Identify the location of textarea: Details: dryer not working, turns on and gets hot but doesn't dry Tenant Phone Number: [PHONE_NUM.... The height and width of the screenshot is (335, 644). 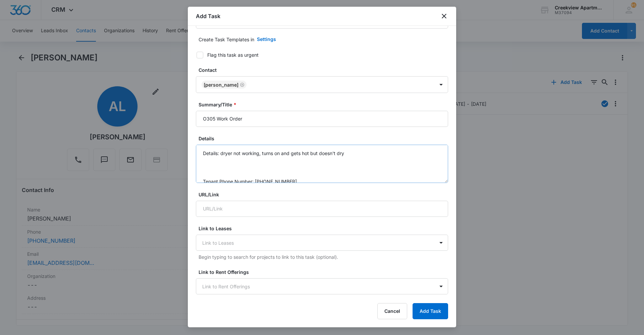
(322, 164).